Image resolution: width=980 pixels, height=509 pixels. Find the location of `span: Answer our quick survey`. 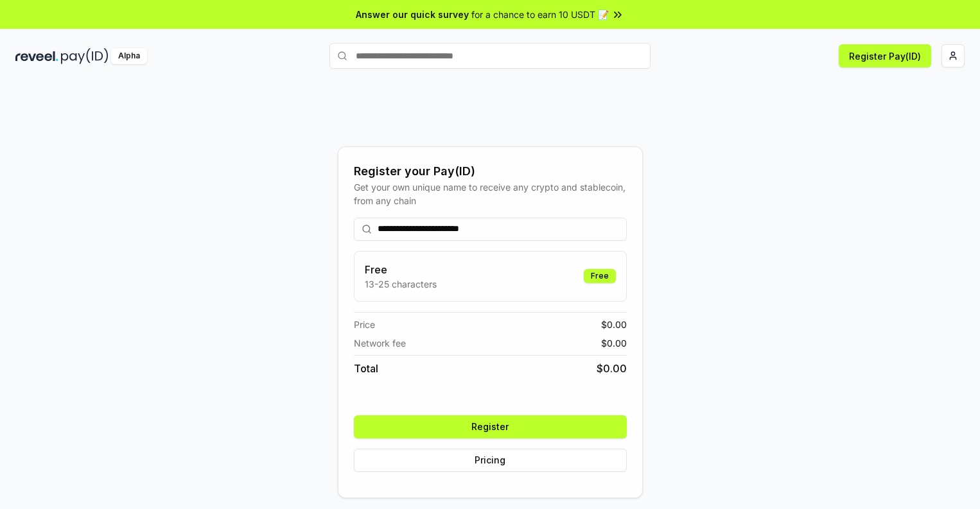

span: Answer our quick survey is located at coordinates (413, 14).